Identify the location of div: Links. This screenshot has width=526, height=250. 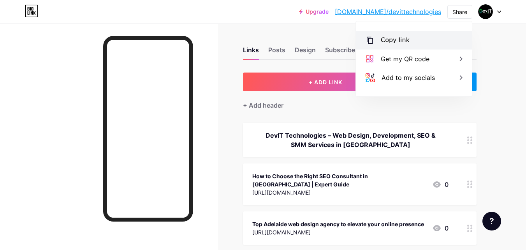
(251, 52).